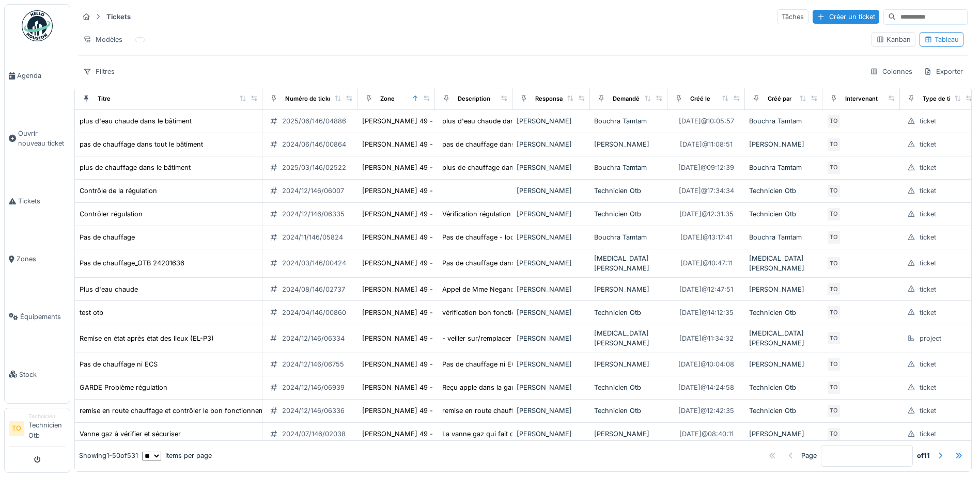 The width and height of the screenshot is (980, 477). What do you see at coordinates (473, 98) in the screenshot?
I see `div: Description` at bounding box center [473, 98].